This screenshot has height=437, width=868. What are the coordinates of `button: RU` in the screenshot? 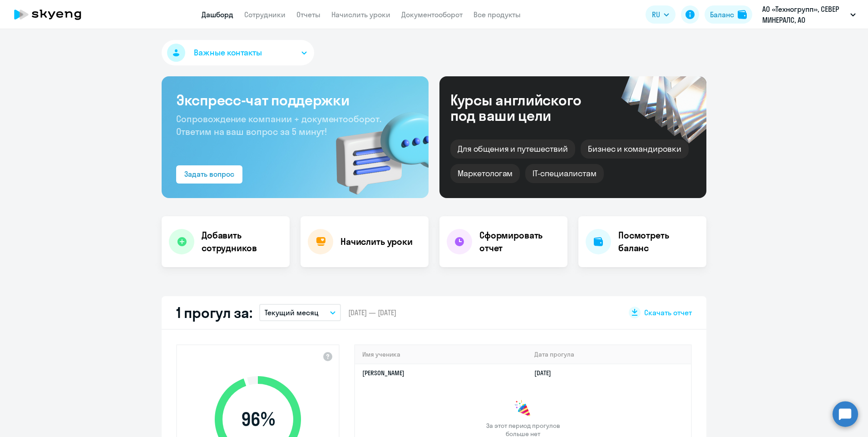 It's located at (660, 15).